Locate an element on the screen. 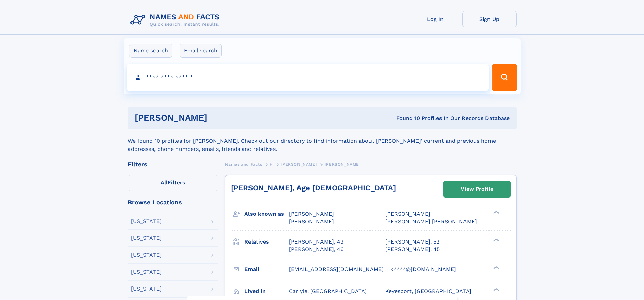 Image resolution: width=644 pixels, height=300 pixels. input: search input is located at coordinates (308, 77).